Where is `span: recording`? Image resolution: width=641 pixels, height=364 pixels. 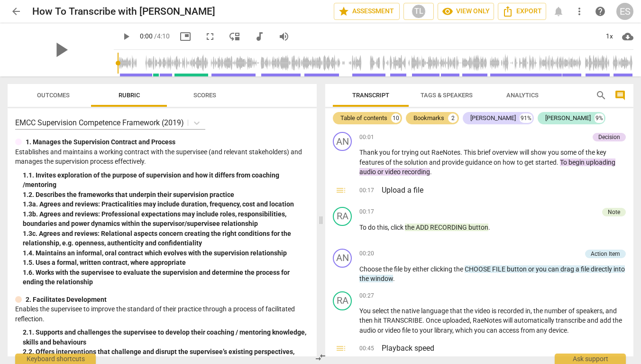
span: recording is located at coordinates (416, 171).